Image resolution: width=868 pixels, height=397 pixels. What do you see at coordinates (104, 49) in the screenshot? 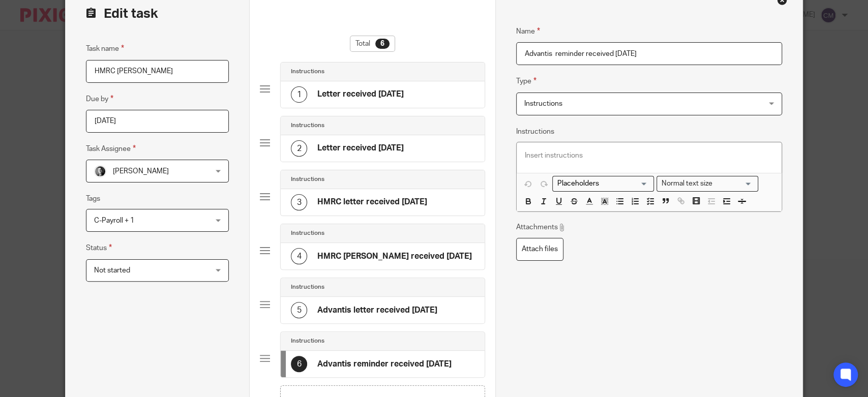
I see `label: Task name` at bounding box center [104, 49].